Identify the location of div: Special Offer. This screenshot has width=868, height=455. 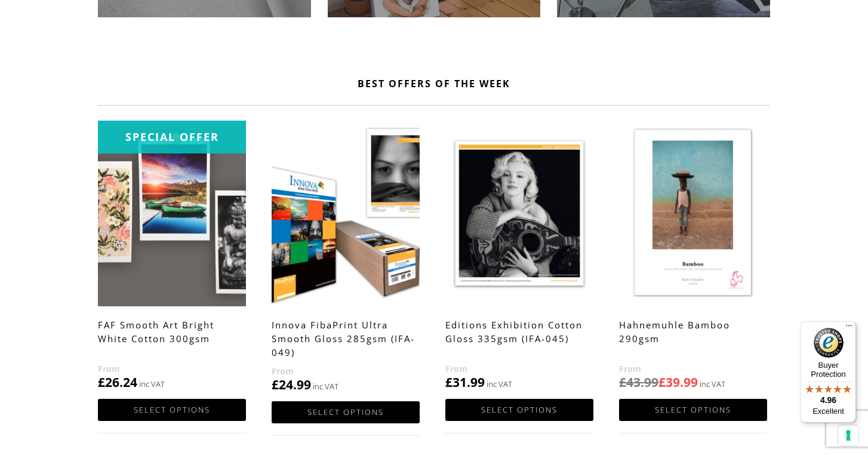
(172, 137).